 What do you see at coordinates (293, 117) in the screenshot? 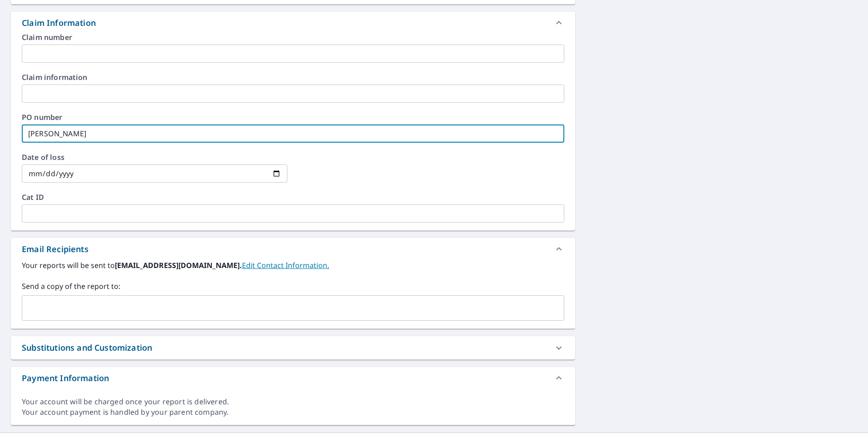
I see `label: PO number` at bounding box center [293, 117].